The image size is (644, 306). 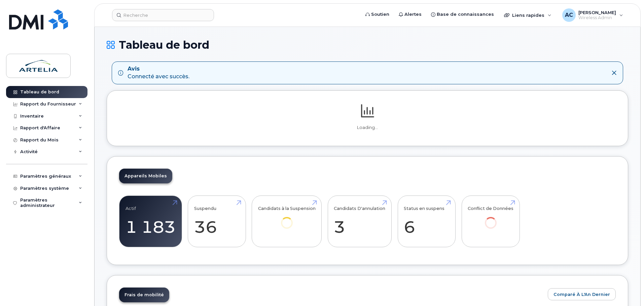 What do you see at coordinates (367, 45) in the screenshot?
I see `h1: Tableau de bord` at bounding box center [367, 45].